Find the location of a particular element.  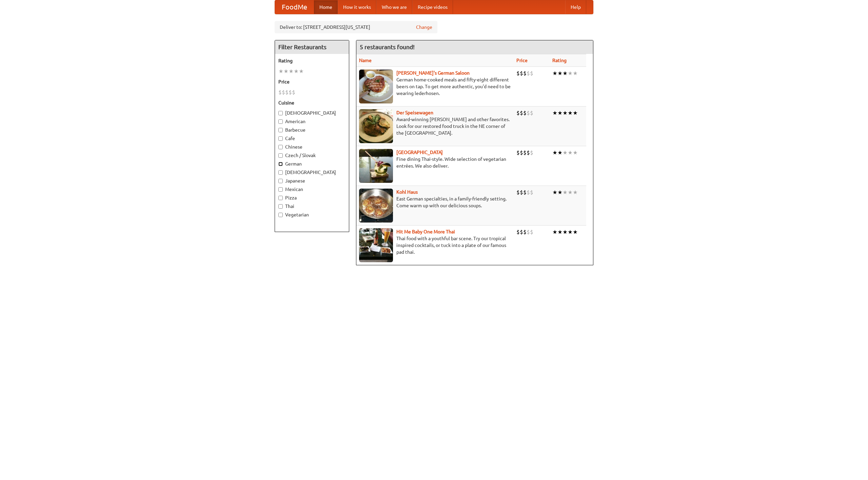

input: Mexican is located at coordinates (280, 190).